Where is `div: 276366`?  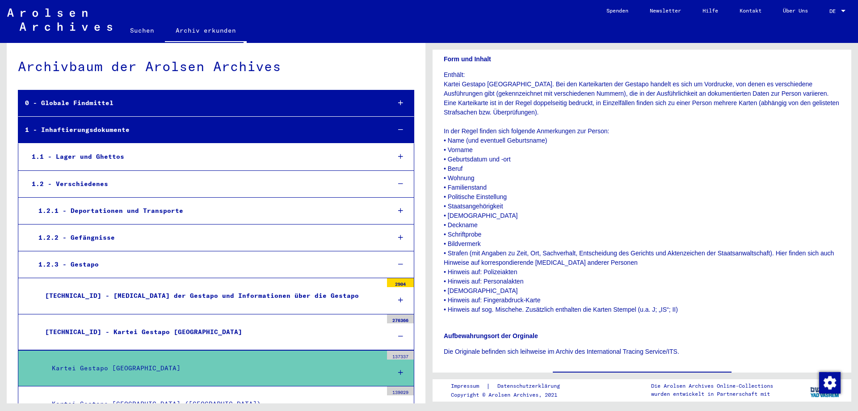
div: 276366 is located at coordinates (401, 319).